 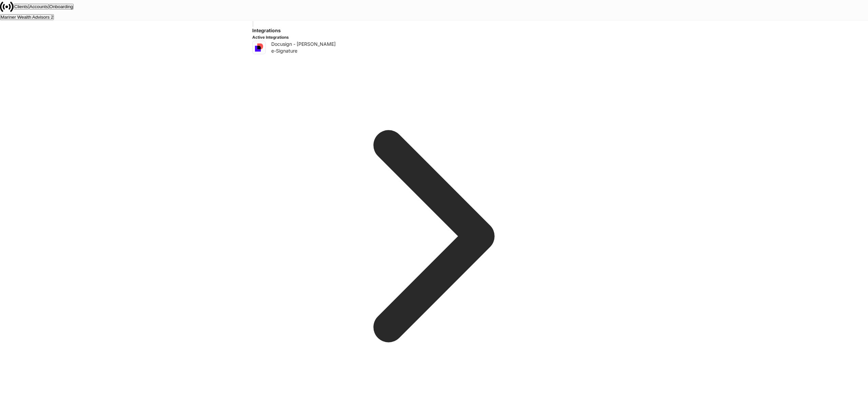 I want to click on button: Accounts, so click(x=38, y=7).